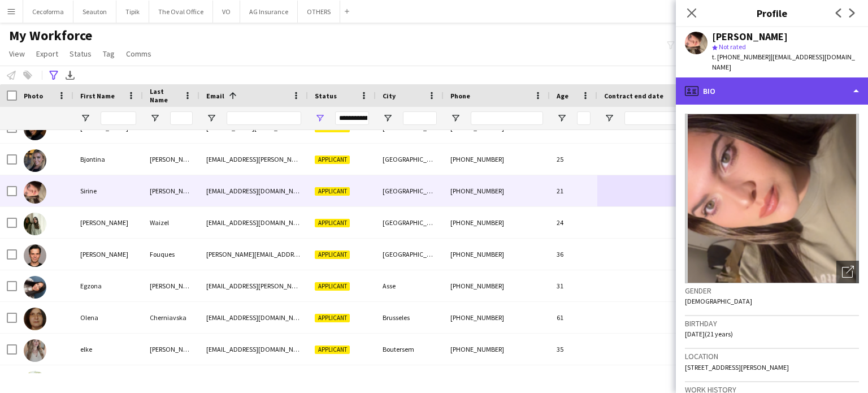 The width and height of the screenshot is (868, 393). Describe the element at coordinates (47, 54) in the screenshot. I see `span: Export` at that location.